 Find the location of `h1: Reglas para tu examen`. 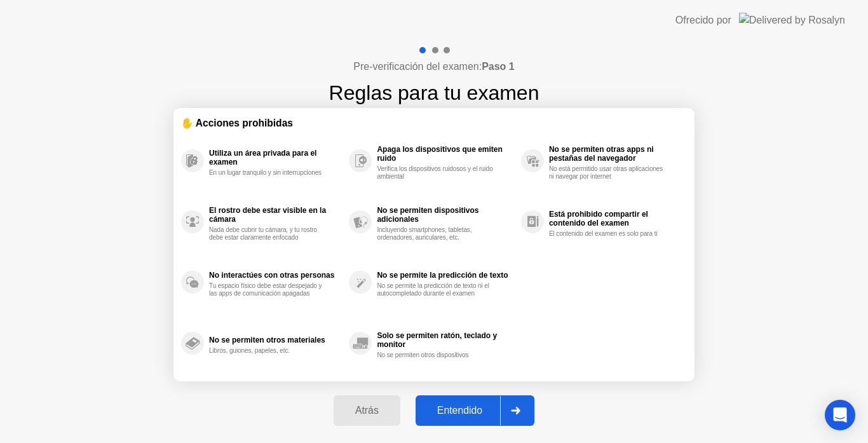

h1: Reglas para tu examen is located at coordinates (434, 93).